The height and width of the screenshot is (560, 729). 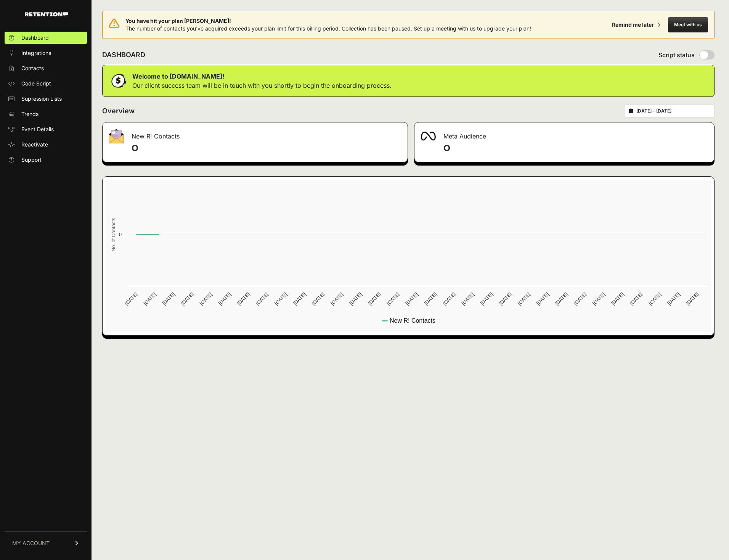 I want to click on span: Support, so click(x=31, y=159).